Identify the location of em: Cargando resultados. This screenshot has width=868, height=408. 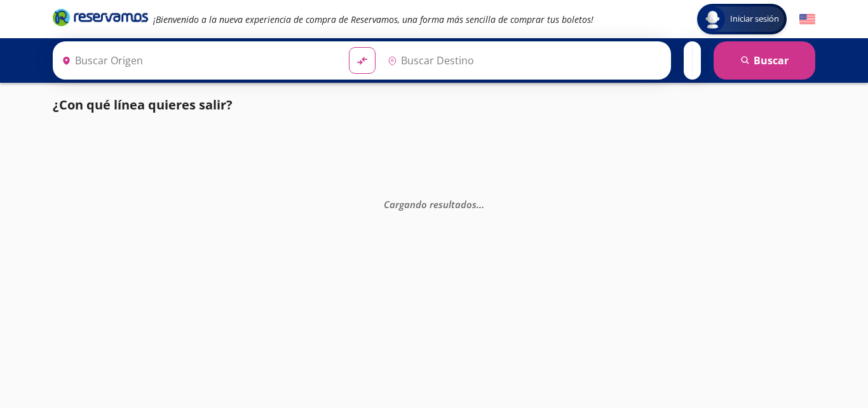
(434, 203).